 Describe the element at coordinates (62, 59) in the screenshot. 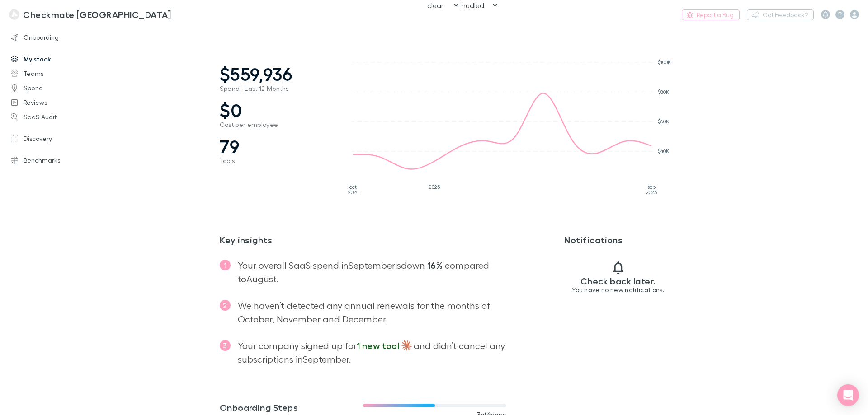

I see `a: My stack` at that location.